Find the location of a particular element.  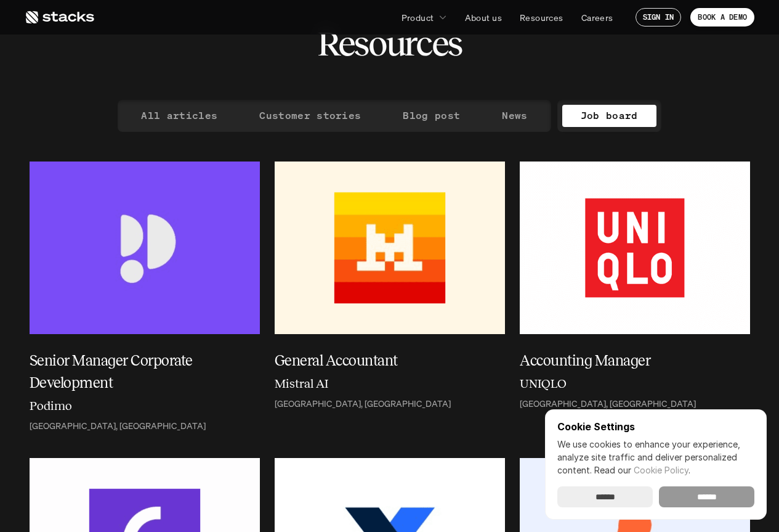

p: All articles is located at coordinates (179, 115).